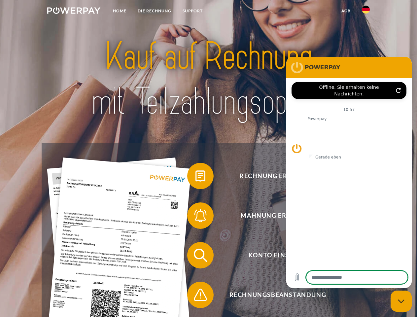 The image size is (417, 317). Describe the element at coordinates (73, 62) in the screenshot. I see `p: Powerpay` at that location.